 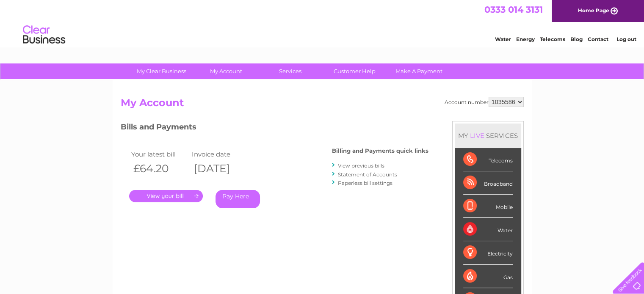 I want to click on a: Services, so click(x=290, y=71).